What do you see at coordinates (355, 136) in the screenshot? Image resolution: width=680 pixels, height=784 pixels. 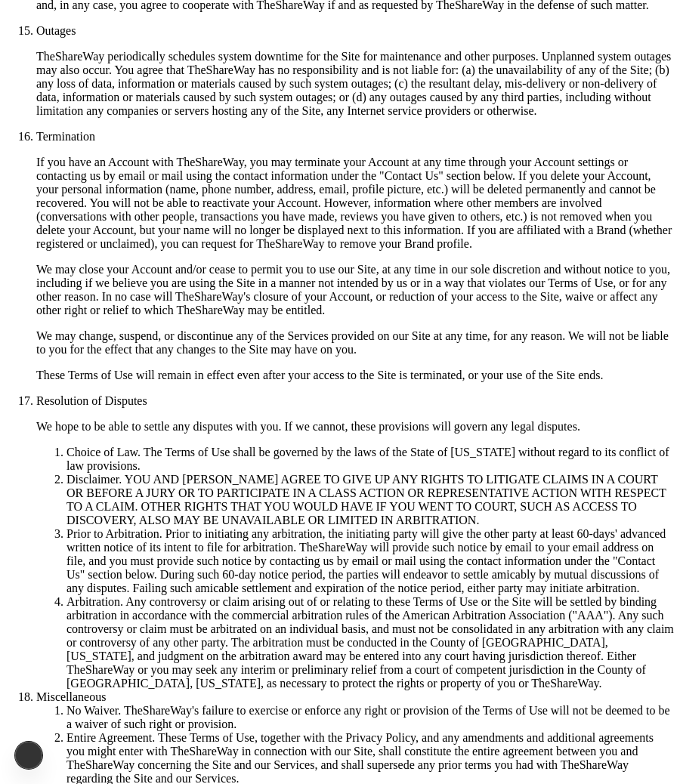 I see `li: Termination` at bounding box center [355, 136].